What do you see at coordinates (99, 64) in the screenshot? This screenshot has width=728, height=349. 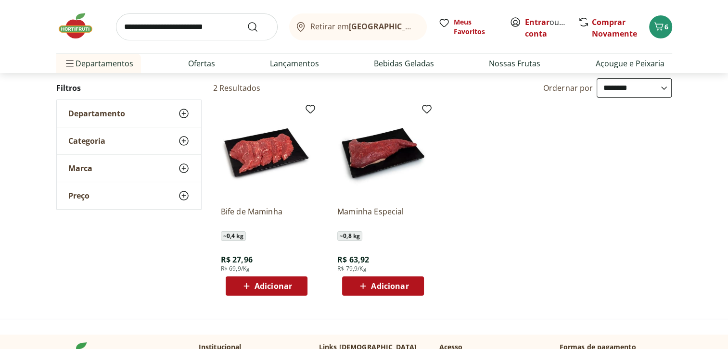 I see `span: Departamentos` at bounding box center [99, 64].